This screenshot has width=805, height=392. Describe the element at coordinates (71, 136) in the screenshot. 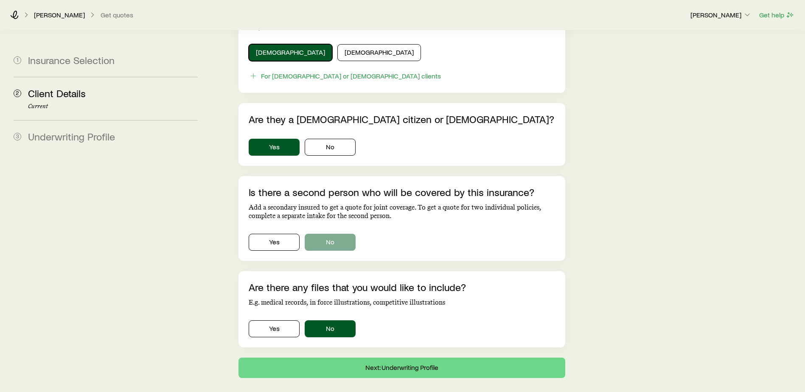

I see `span: Underwriting Profile` at that location.